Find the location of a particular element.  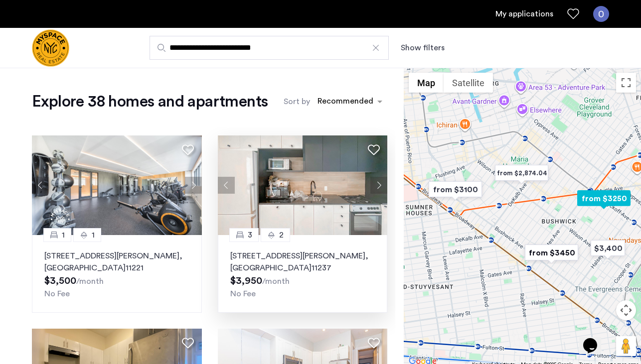

ng-select: sort-apartment is located at coordinates (350, 102).